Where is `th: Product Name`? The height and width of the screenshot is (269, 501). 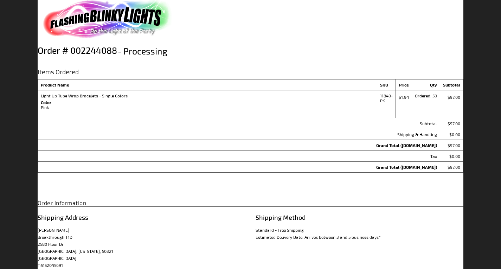 th: Product Name is located at coordinates (207, 84).